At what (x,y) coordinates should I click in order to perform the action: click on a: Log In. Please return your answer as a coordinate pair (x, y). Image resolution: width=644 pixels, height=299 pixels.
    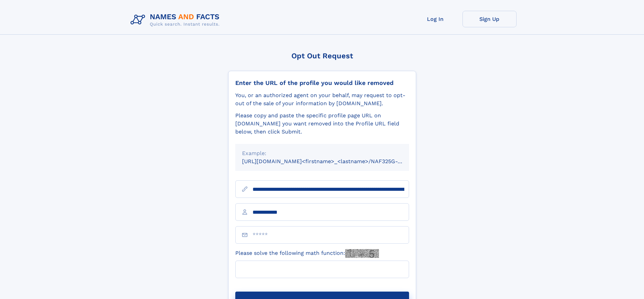
    Looking at the image, I should click on (435, 19).